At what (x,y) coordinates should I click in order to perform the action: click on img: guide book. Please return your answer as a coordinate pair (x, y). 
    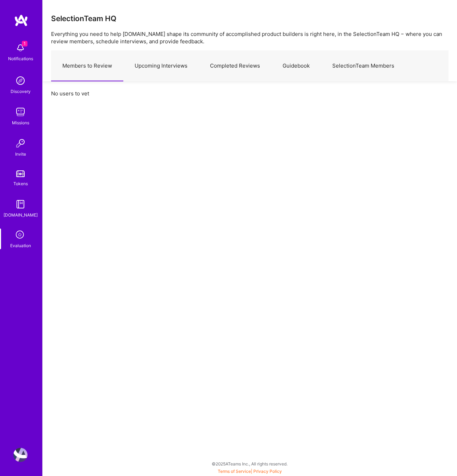
    Looking at the image, I should click on (20, 204).